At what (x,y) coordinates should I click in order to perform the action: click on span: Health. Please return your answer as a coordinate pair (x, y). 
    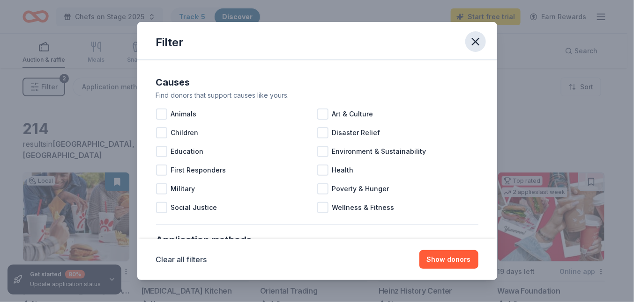
    Looking at the image, I should click on (343, 170).